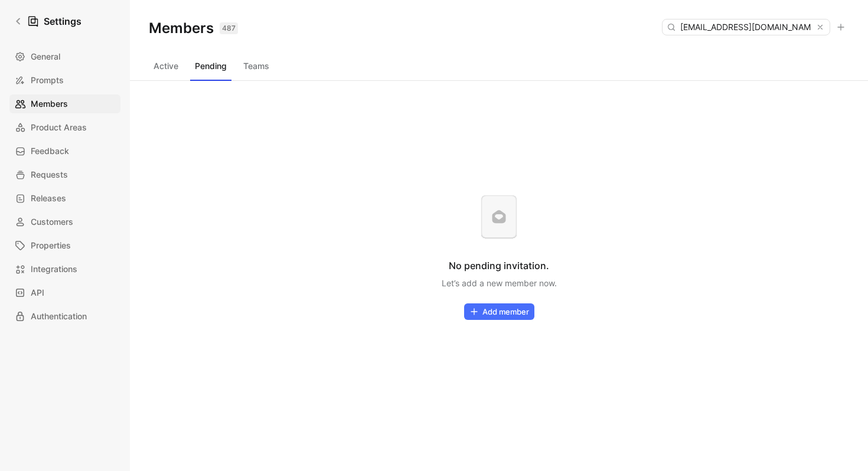 The width and height of the screenshot is (868, 471). What do you see at coordinates (52, 222) in the screenshot?
I see `span: Customers` at bounding box center [52, 222].